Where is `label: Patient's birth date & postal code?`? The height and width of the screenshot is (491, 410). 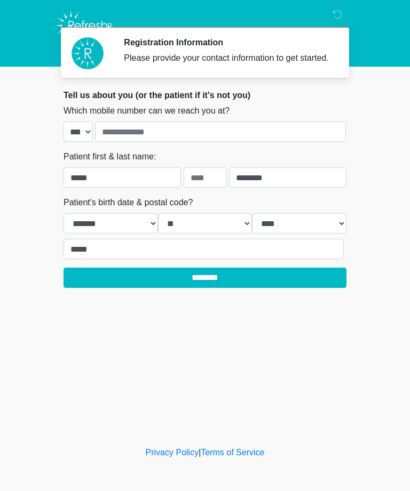
label: Patient's birth date & postal code? is located at coordinates (128, 203).